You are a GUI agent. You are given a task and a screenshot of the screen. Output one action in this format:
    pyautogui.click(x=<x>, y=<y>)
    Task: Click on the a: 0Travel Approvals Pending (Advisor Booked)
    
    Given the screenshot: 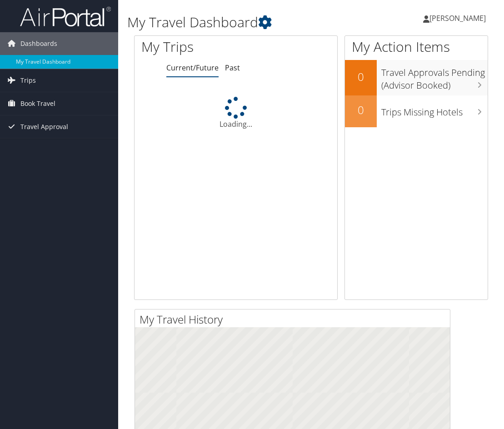 What is the action you would take?
    pyautogui.click(x=416, y=77)
    